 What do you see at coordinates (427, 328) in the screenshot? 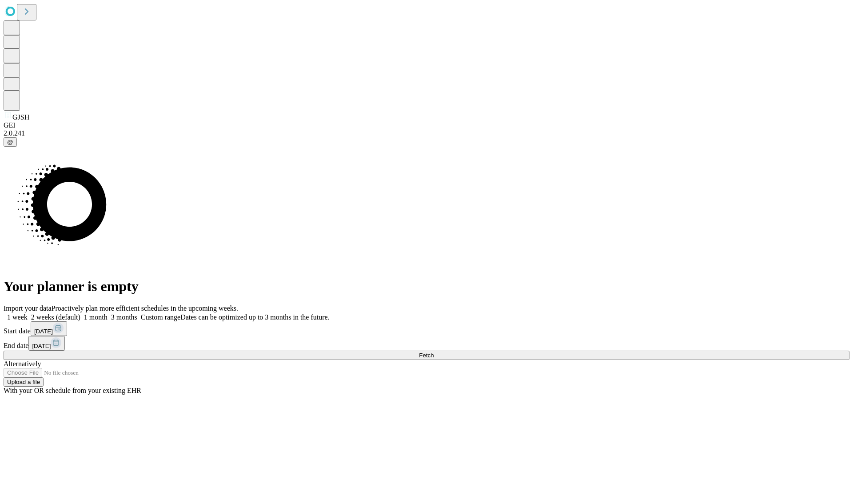
I see `div: Start date` at bounding box center [427, 328].